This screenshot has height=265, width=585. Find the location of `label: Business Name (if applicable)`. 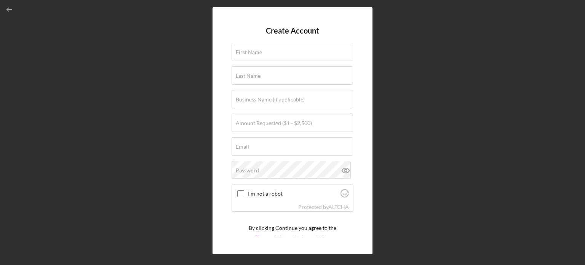

label: Business Name (if applicable) is located at coordinates (270, 99).